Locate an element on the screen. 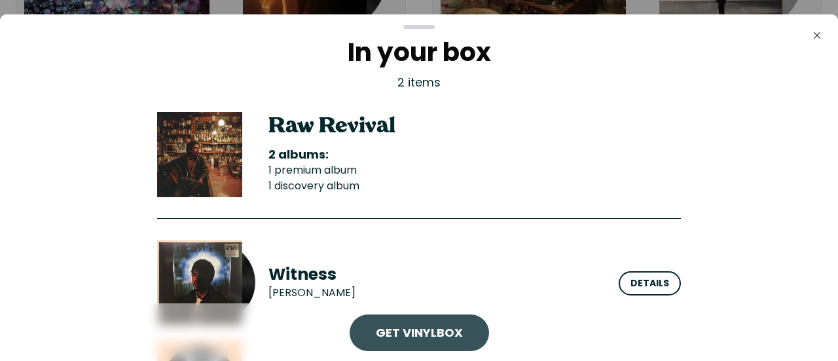 This screenshot has height=361, width=838. li: 1 premium album is located at coordinates (475, 170).